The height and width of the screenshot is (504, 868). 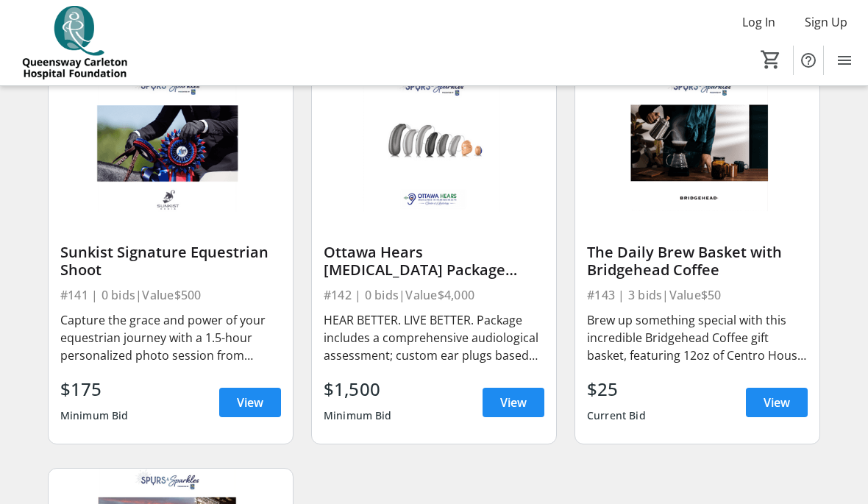 I want to click on button: Log In, so click(x=759, y=22).